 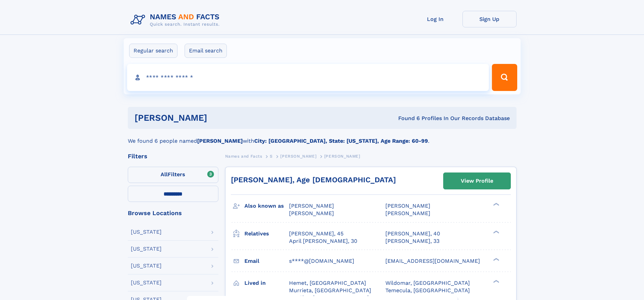 What do you see at coordinates (271, 156) in the screenshot?
I see `span: S` at bounding box center [271, 156].